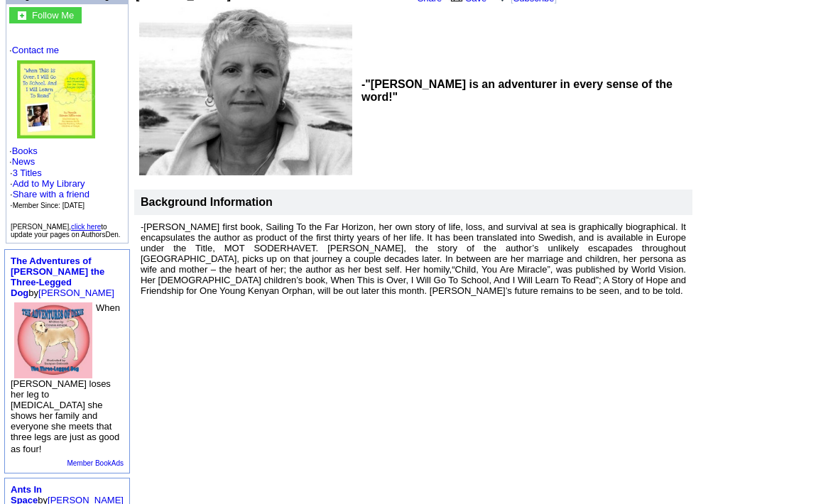 Image resolution: width=838 pixels, height=504 pixels. What do you see at coordinates (25, 150) in the screenshot?
I see `a: Books` at bounding box center [25, 150].